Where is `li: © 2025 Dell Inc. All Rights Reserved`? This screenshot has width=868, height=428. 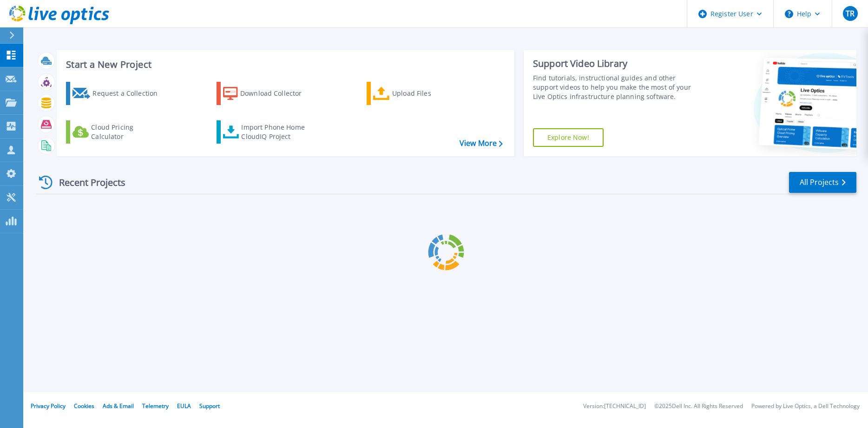
li: © 2025 Dell Inc. All Rights Reserved is located at coordinates (699, 406).